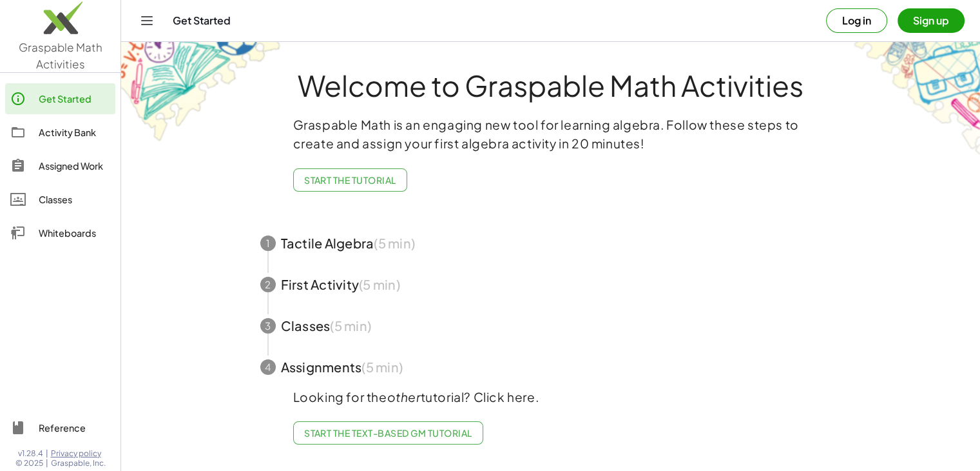  What do you see at coordinates (932, 21) in the screenshot?
I see `button: Sign up` at bounding box center [932, 21].